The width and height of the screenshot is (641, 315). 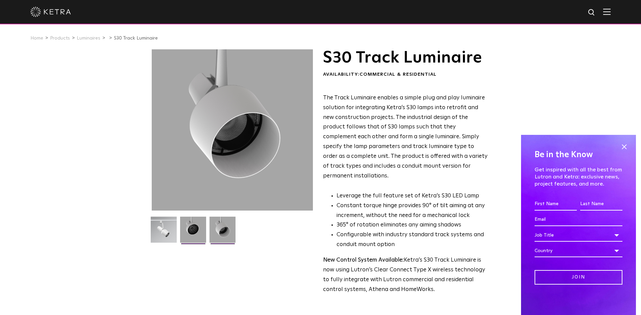 What do you see at coordinates (37, 38) in the screenshot?
I see `a: Home` at bounding box center [37, 38].